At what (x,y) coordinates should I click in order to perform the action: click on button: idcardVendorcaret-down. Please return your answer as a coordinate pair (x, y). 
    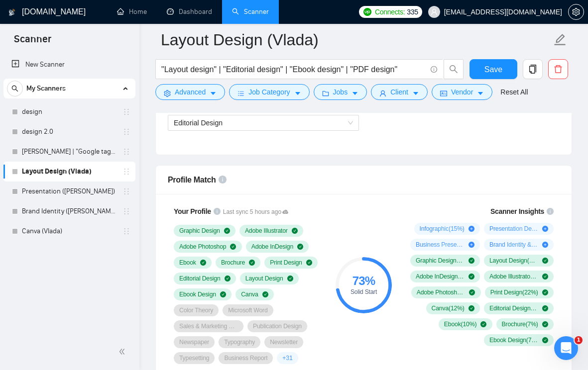
    Looking at the image, I should click on (462, 92).